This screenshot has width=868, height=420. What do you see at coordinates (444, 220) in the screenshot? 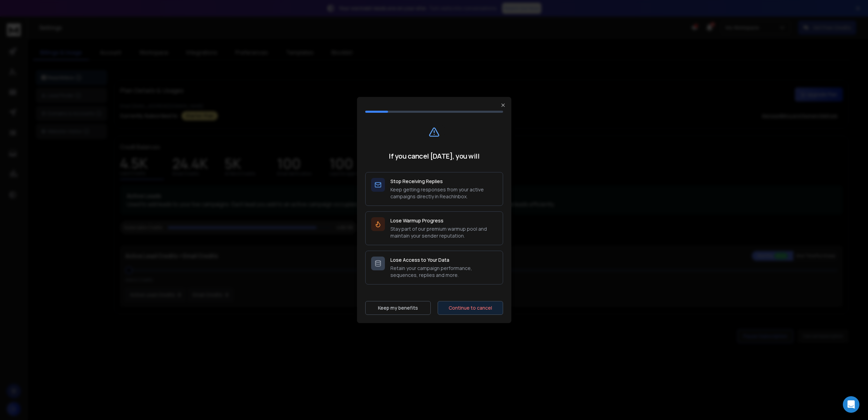
I see `h4: Lose Warmup Progress` at bounding box center [444, 220].